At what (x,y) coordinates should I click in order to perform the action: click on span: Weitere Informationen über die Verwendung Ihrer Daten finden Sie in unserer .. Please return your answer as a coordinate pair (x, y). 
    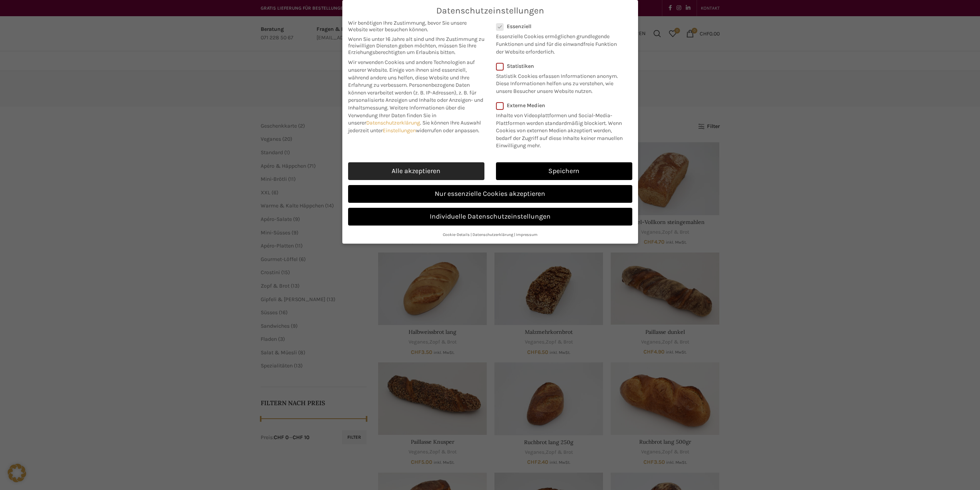
    Looking at the image, I should click on (406, 115).